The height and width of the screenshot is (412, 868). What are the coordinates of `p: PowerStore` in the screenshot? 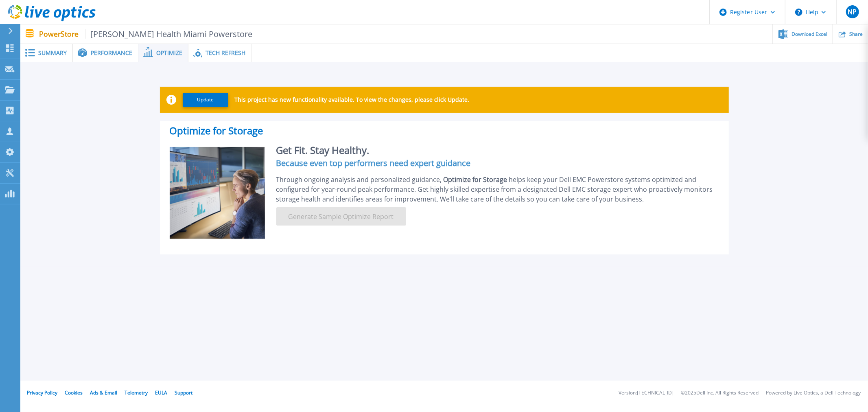 It's located at (146, 33).